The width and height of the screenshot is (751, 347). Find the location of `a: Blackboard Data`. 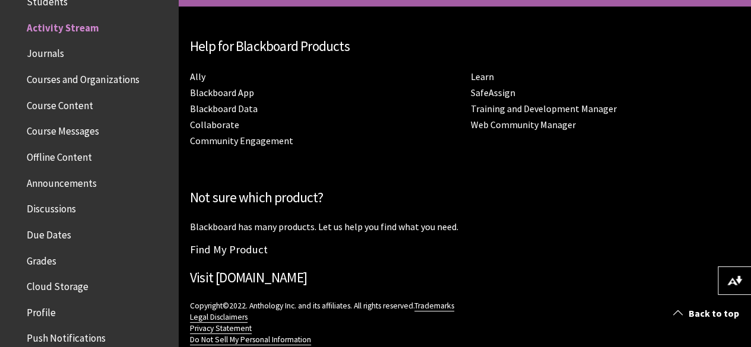

a: Blackboard Data is located at coordinates (224, 109).